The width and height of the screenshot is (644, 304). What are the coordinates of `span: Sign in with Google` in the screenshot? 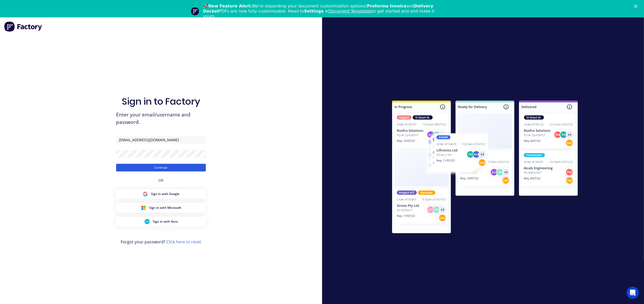 It's located at (165, 194).